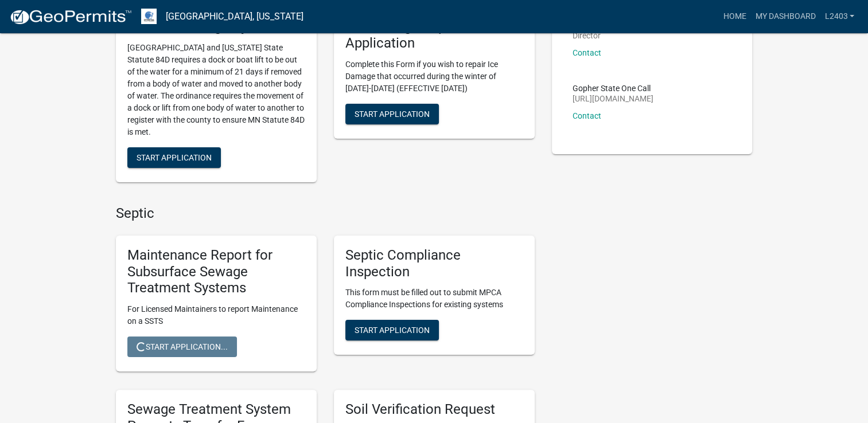 This screenshot has width=868, height=423. What do you see at coordinates (735, 16) in the screenshot?
I see `a: Home` at bounding box center [735, 16].